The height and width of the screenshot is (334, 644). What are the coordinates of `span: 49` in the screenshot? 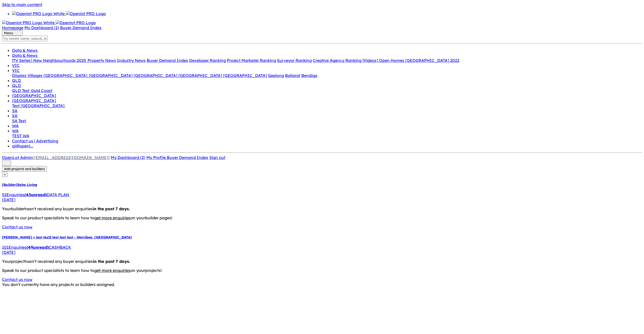 It's located at (30, 247).